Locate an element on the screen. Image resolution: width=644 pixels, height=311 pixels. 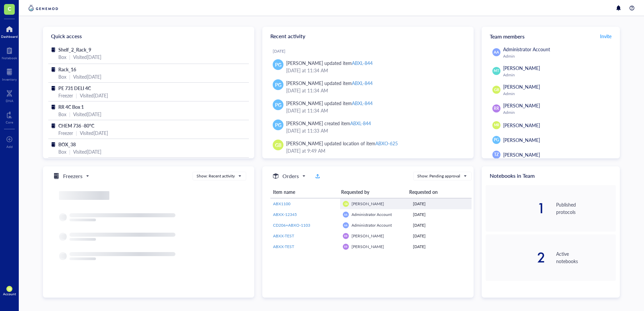
div: Inventory is located at coordinates (9, 80).